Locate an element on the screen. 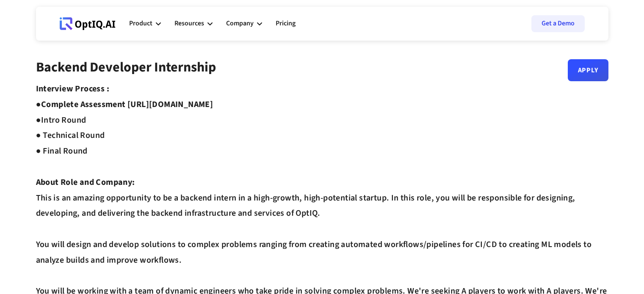  strong: Interview Process : is located at coordinates (73, 89).